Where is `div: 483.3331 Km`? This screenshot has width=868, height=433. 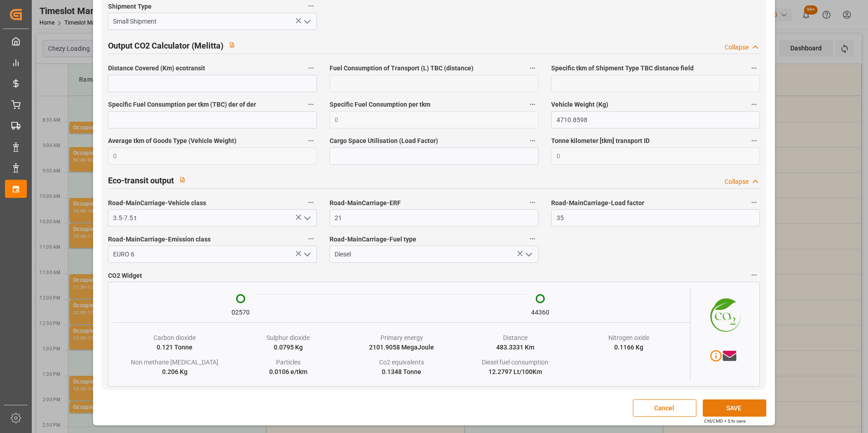 div: 483.3331 Km is located at coordinates (515, 347).